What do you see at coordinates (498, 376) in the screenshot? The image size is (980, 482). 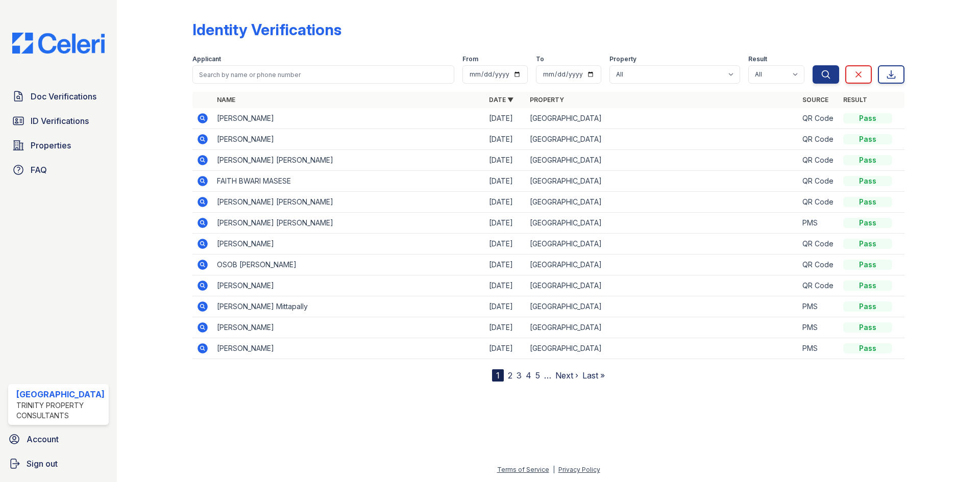 I see `div: 1` at bounding box center [498, 376].